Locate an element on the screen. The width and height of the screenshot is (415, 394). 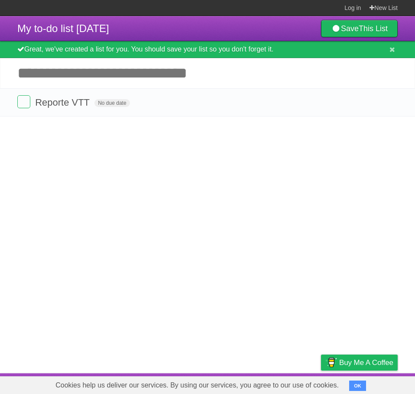
label: Done is located at coordinates (24, 102).